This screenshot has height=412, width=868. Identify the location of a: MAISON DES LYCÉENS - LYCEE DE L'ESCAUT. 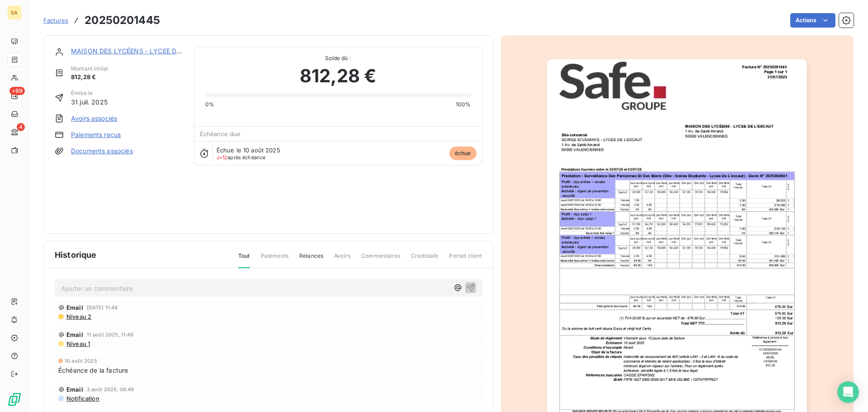
(142, 50).